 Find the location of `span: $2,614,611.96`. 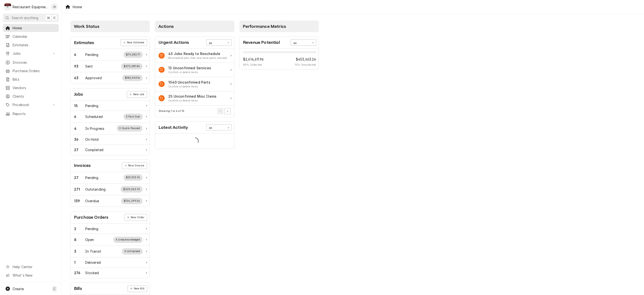

span: $2,614,611.96 is located at coordinates (253, 59).